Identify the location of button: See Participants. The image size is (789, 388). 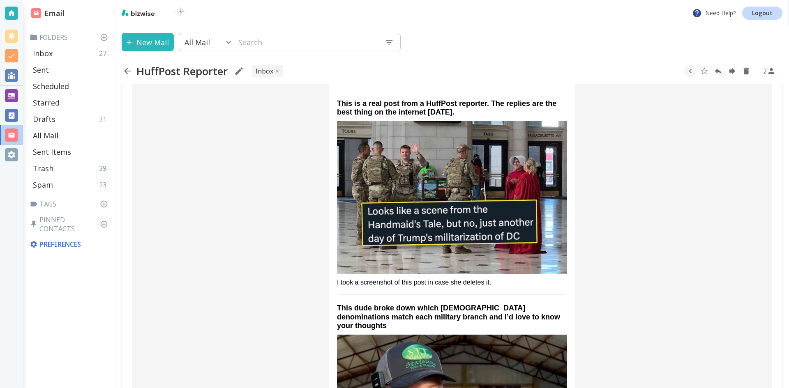
(769, 71).